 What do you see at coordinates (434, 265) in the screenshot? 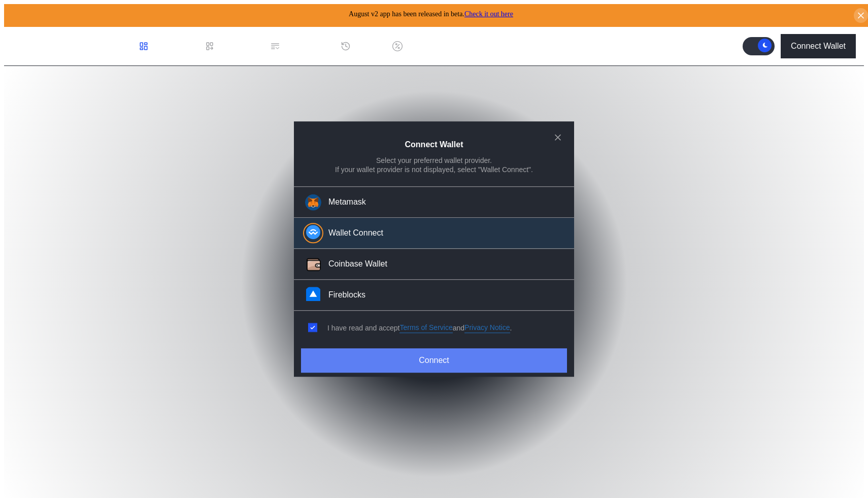
I see `button: Coinbase WalletCoinbase Wallet` at bounding box center [434, 265].